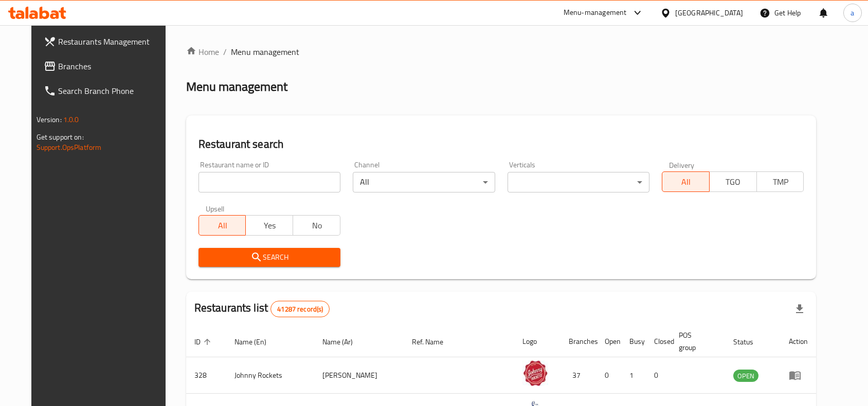 The image size is (868, 406). Describe the element at coordinates (501, 144) in the screenshot. I see `h2: Restaurant search` at that location.